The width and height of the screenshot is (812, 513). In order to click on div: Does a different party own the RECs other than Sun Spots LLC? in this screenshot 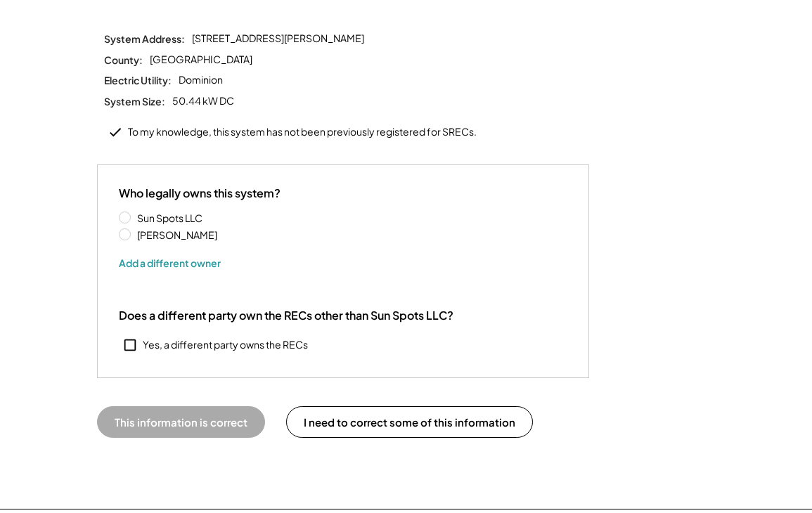, I will do `click(286, 315)`.